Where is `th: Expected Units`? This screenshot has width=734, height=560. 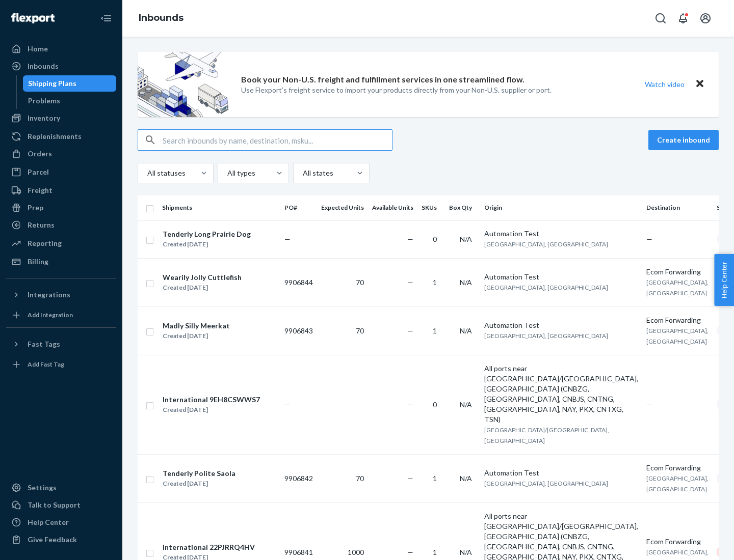
th: Expected Units is located at coordinates (343, 208).